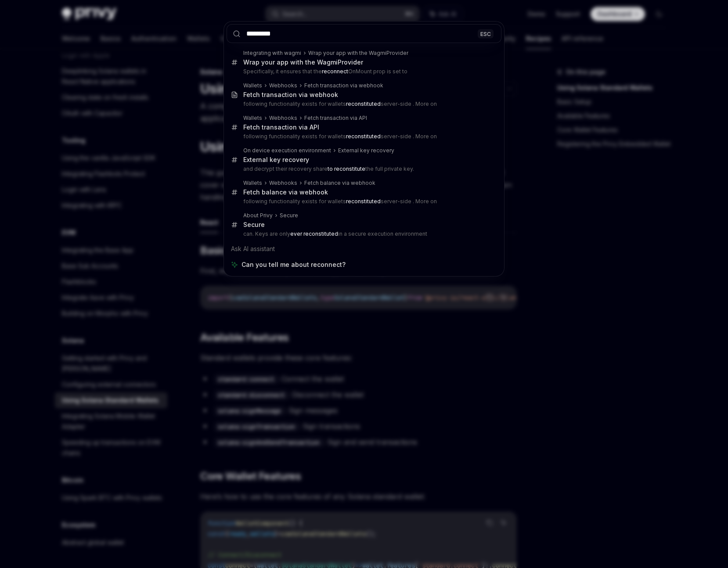 The image size is (728, 568). Describe the element at coordinates (258, 216) in the screenshot. I see `div: About Privy` at that location.